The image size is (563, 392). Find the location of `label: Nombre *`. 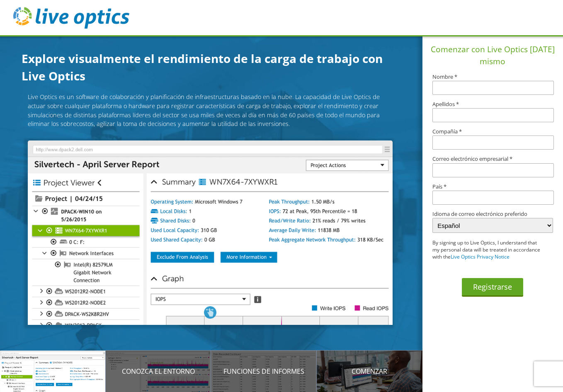

label: Nombre * is located at coordinates (492, 77).